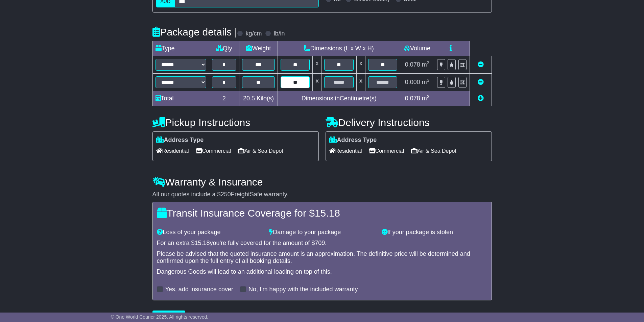 The image size is (644, 322). Describe the element at coordinates (322, 182) in the screenshot. I see `h4: Warranty & Insurance` at that location.